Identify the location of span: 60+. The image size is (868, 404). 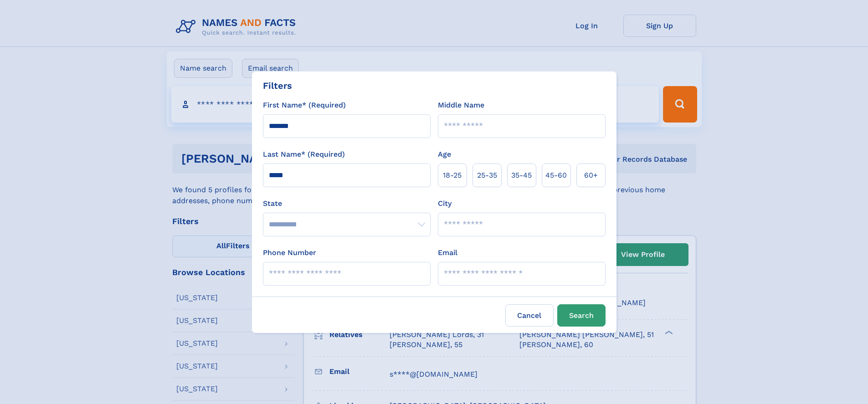
(591, 175).